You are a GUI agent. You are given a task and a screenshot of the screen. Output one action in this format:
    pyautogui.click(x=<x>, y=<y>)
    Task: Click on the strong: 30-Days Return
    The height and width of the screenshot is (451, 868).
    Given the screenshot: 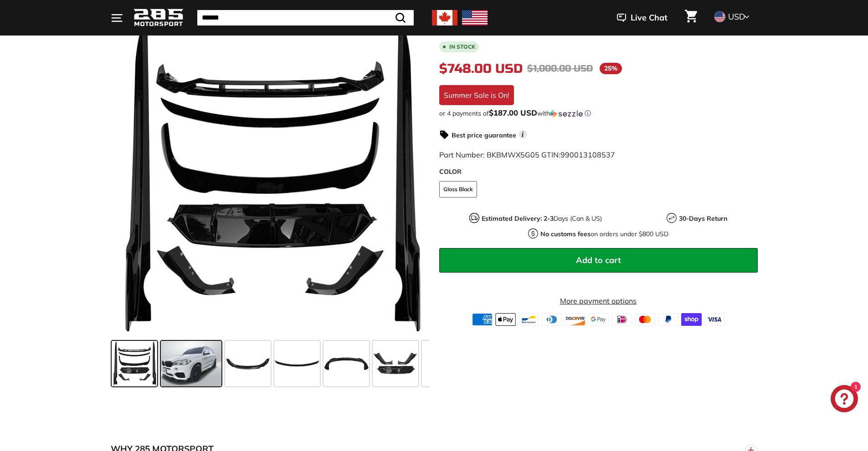 What is the action you would take?
    pyautogui.click(x=703, y=218)
    